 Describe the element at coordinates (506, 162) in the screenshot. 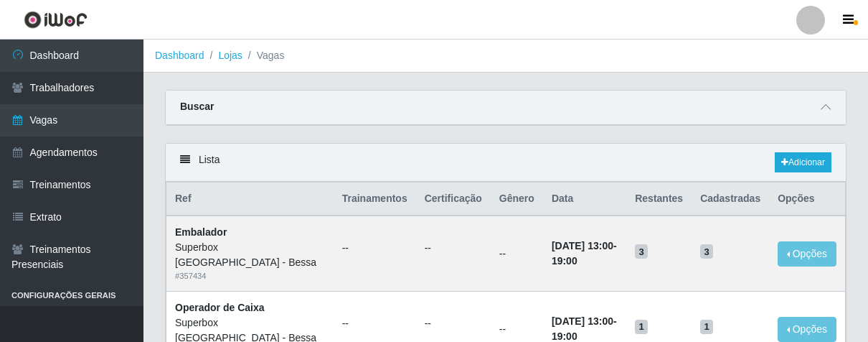

I see `div: Lista` at that location.